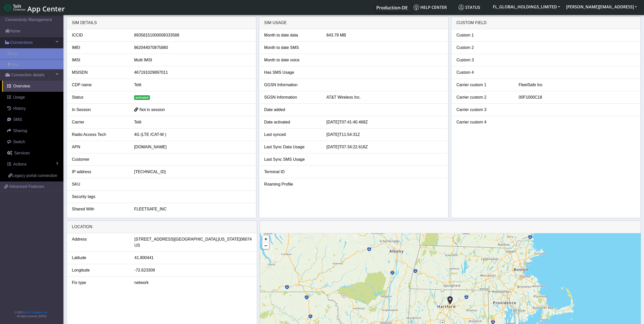 This screenshot has width=644, height=324. Describe the element at coordinates (19, 108) in the screenshot. I see `span: History` at that location.